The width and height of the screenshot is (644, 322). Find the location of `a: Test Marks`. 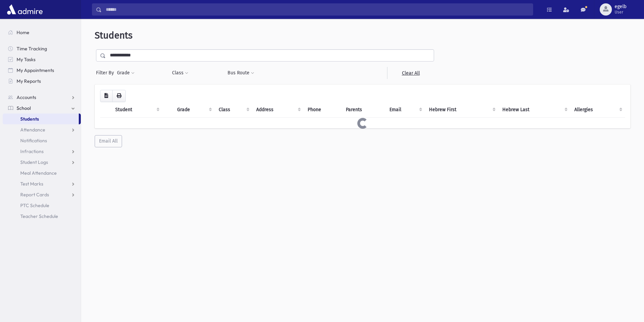

a: Test Marks is located at coordinates (42, 184).